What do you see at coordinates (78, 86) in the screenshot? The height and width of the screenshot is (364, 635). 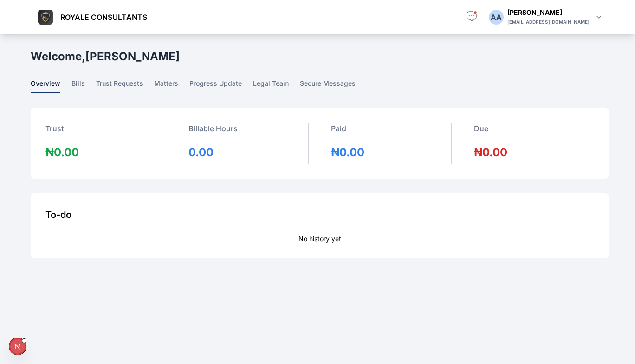 I see `span: bills` at bounding box center [78, 86].